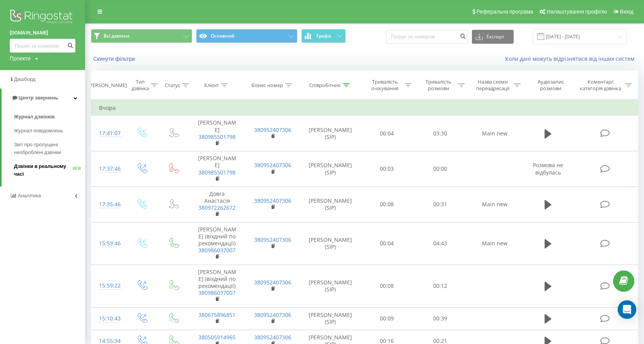  Describe the element at coordinates (217, 207) in the screenshot. I see `a: 380972262672` at that location.